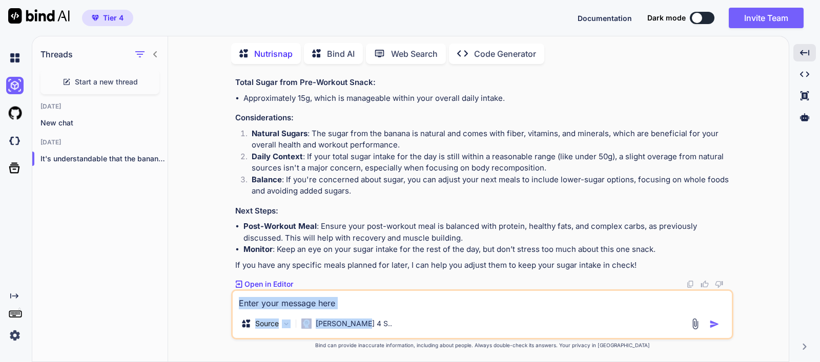 Image resolution: width=820 pixels, height=362 pixels. Describe the element at coordinates (56, 54) in the screenshot. I see `h1: Threads` at that location.